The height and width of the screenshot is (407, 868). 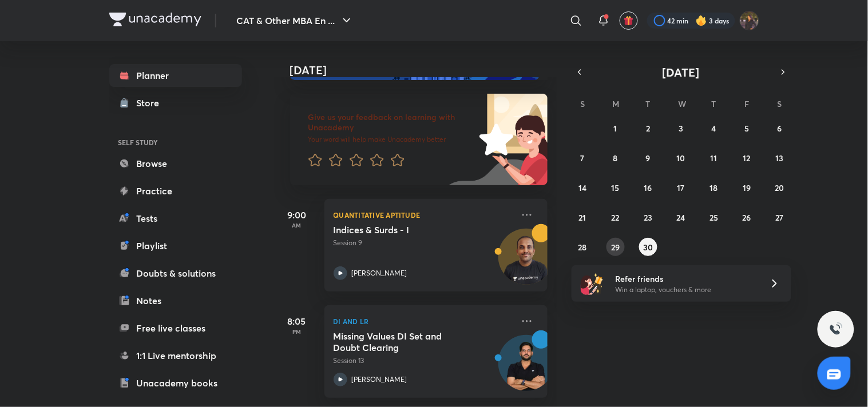 What do you see at coordinates (648, 157) in the screenshot?
I see `abbr: September 9, 2025` at bounding box center [648, 157].